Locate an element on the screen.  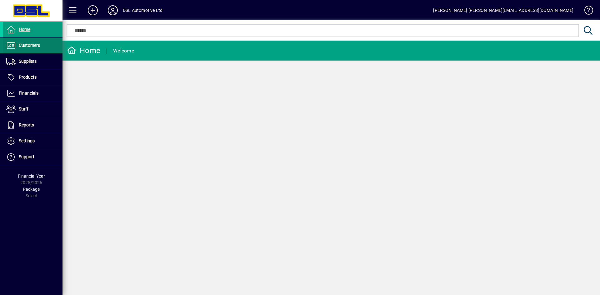
div: DSL Automotive Ltd is located at coordinates (142, 10).